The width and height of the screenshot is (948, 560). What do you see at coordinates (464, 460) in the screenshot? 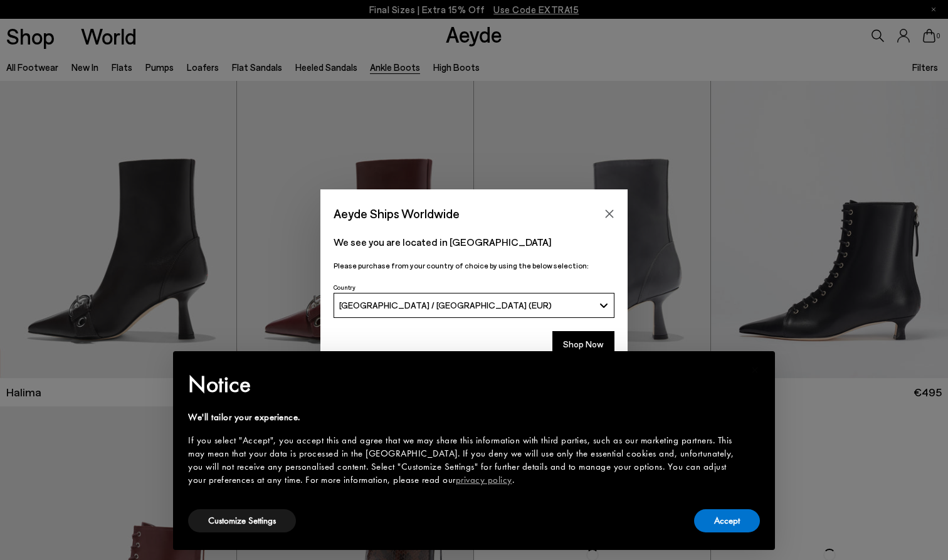
I see `div: If you select "Accept", you accept this and agree that we may share this information with third p...` at bounding box center [464, 460].